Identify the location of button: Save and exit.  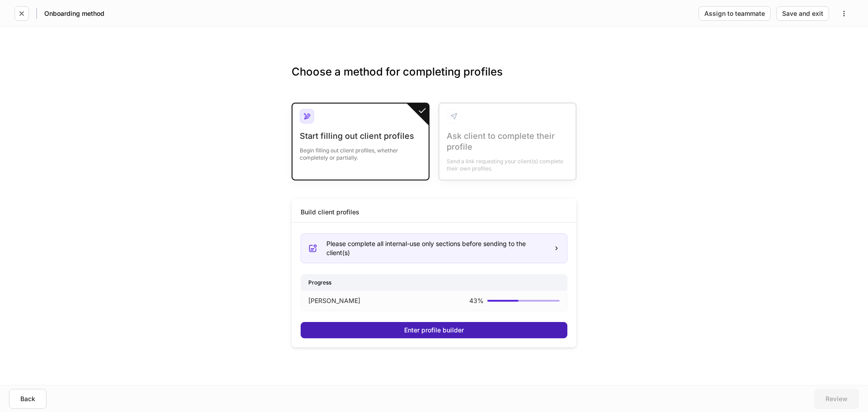
(803, 13).